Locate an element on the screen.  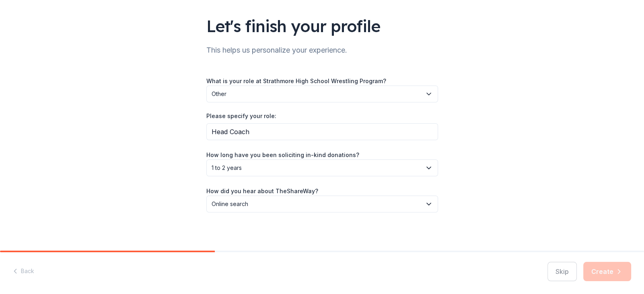
span: Online search is located at coordinates (317, 204).